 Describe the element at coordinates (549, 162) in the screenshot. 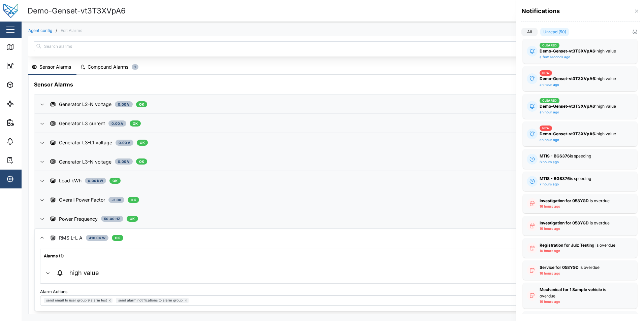

I see `div: 6 hours ago` at that location.